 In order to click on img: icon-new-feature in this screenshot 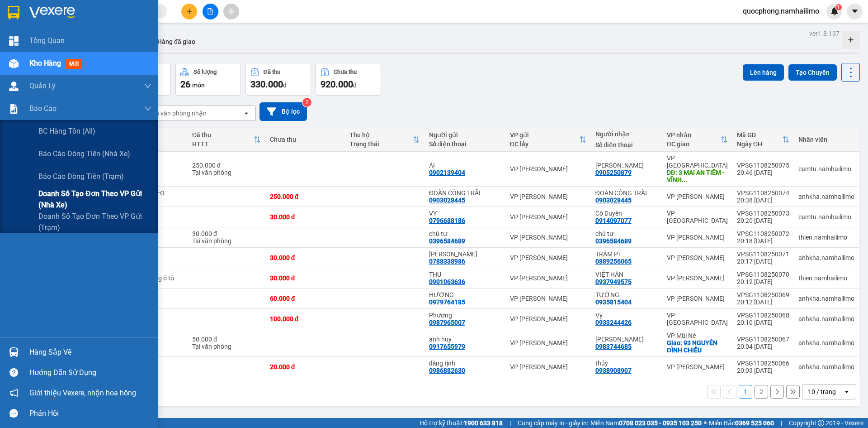, I will do `click(835, 11)`.